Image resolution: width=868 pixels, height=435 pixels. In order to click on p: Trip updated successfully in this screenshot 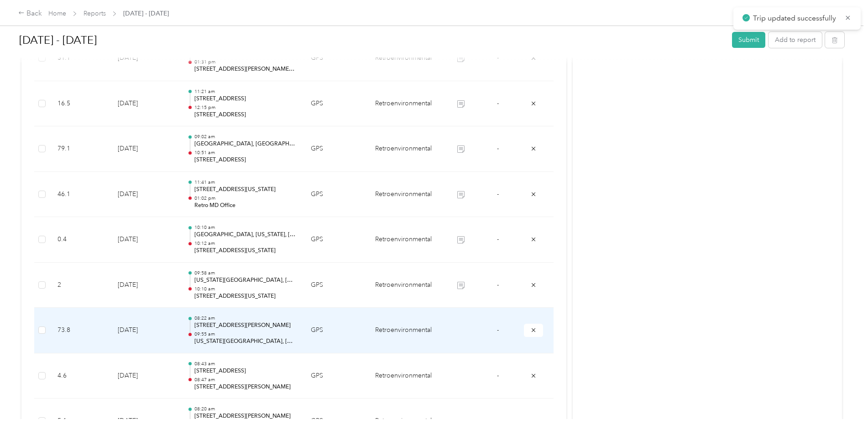, I will do `click(796, 18)`.